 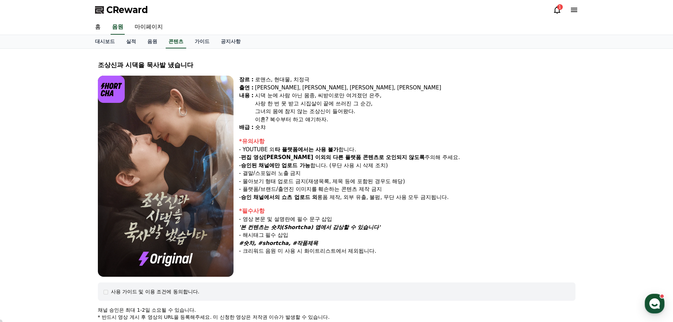 What do you see at coordinates (560, 7) in the screenshot?
I see `div: 1` at bounding box center [560, 7].